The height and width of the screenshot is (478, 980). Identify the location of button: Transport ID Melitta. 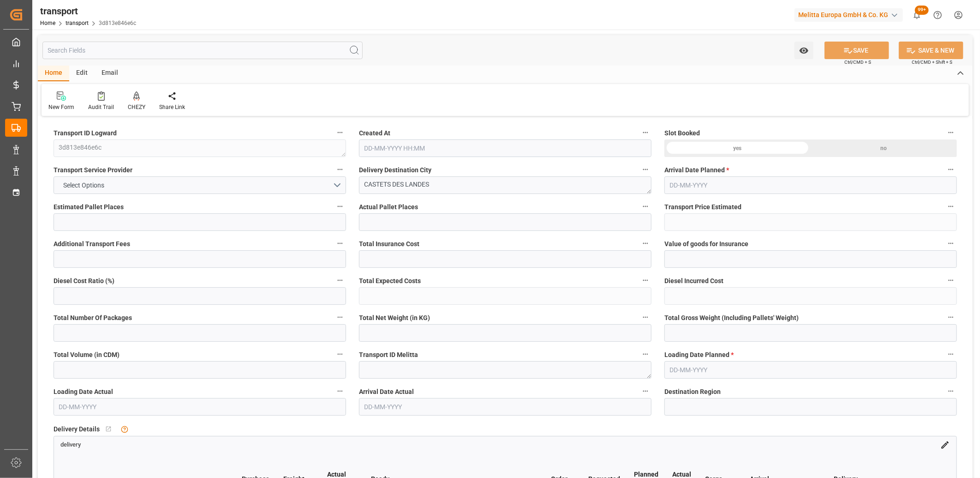
(646, 354).